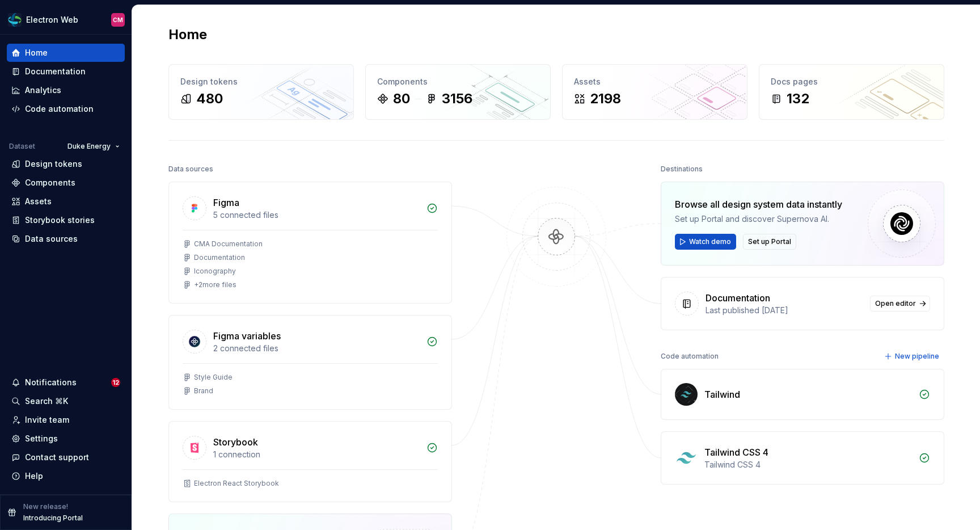 This screenshot has height=530, width=980. What do you see at coordinates (66, 420) in the screenshot?
I see `a: Invite team` at bounding box center [66, 420].